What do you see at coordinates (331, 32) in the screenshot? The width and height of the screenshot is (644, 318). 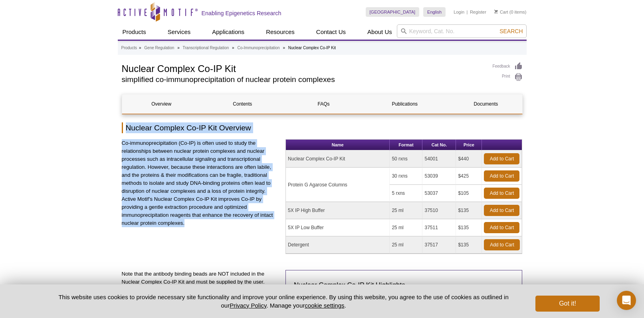 I see `a: Contact Us` at bounding box center [331, 32].